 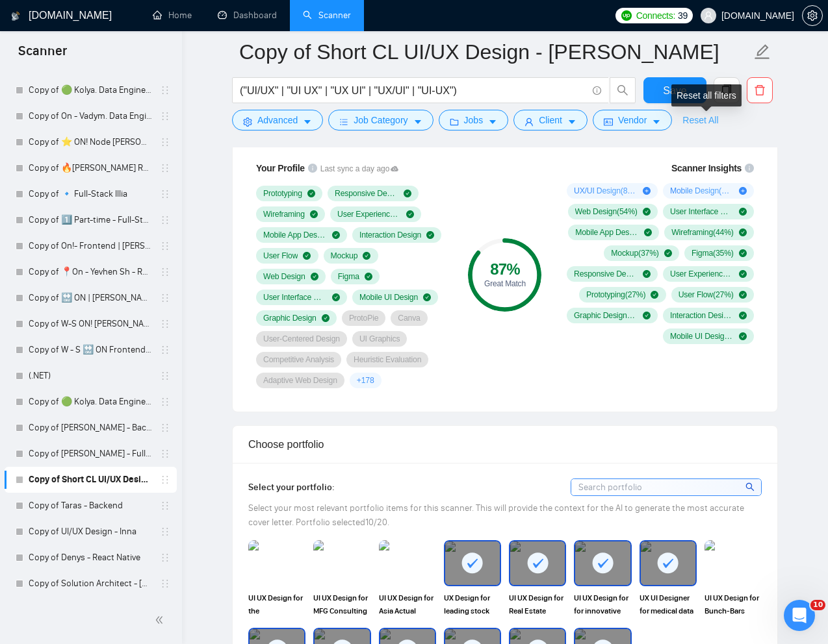 What do you see at coordinates (708, 15) in the screenshot?
I see `span: user` at bounding box center [708, 15].